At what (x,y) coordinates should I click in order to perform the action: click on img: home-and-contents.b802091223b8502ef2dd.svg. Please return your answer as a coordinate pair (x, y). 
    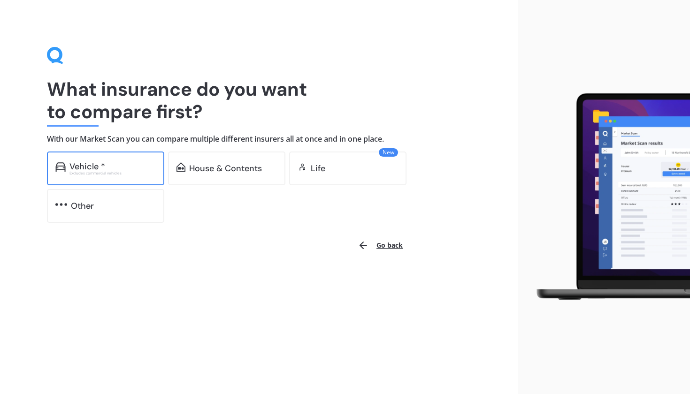
    Looking at the image, I should click on (181, 167).